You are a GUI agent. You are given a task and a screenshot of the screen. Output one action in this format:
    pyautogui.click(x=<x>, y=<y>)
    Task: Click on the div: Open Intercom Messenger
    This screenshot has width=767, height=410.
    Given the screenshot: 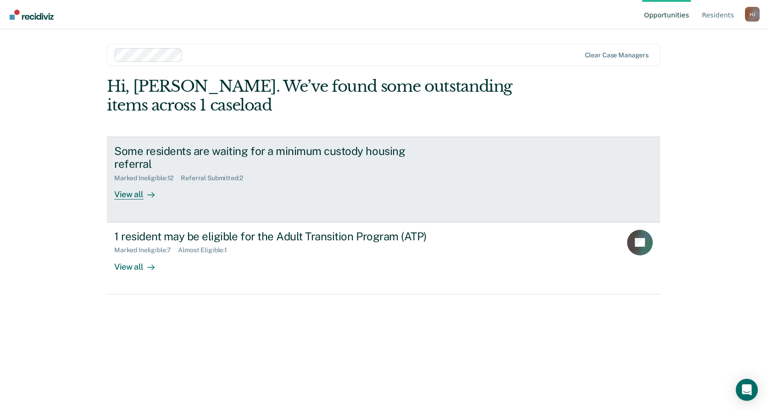 What is the action you would take?
    pyautogui.click(x=746, y=390)
    